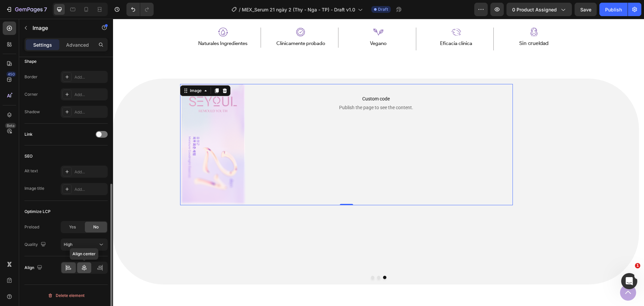 The width and height of the screenshot is (644, 306). Describe the element at coordinates (61, 28) in the screenshot. I see `p: Image` at that location.